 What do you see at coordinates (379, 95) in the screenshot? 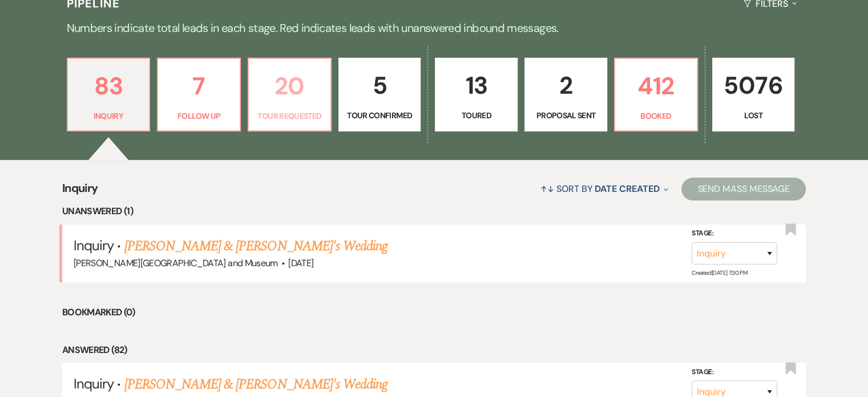
I see `a: 5Tour Confirmed` at bounding box center [379, 95].